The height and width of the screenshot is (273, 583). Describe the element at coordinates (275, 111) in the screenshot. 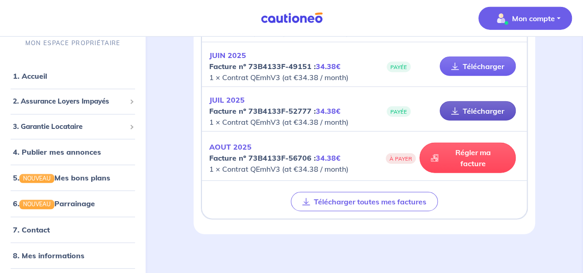

I see `strong: Facture nº 73B4133F-52777 :` at that location.